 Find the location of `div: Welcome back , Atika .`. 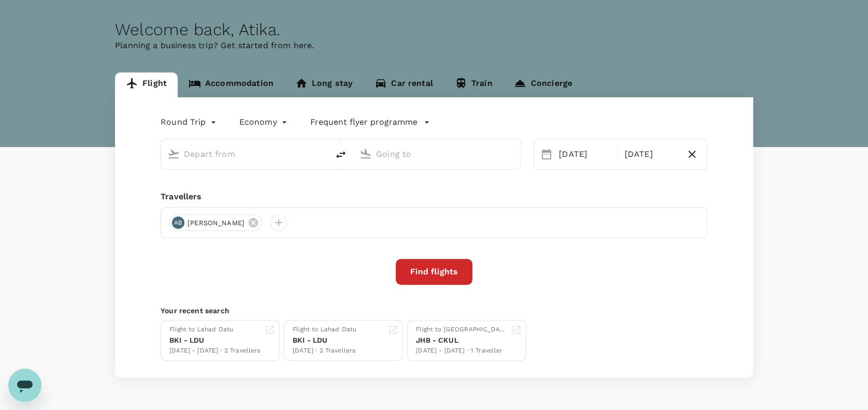

div: Welcome back , Atika . is located at coordinates (434, 30).